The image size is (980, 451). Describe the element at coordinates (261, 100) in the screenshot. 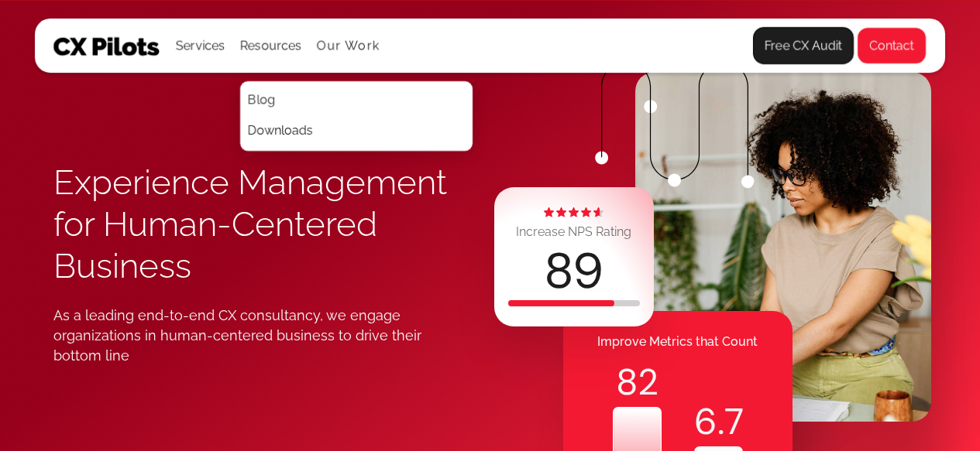

I see `a: Blog` at that location.